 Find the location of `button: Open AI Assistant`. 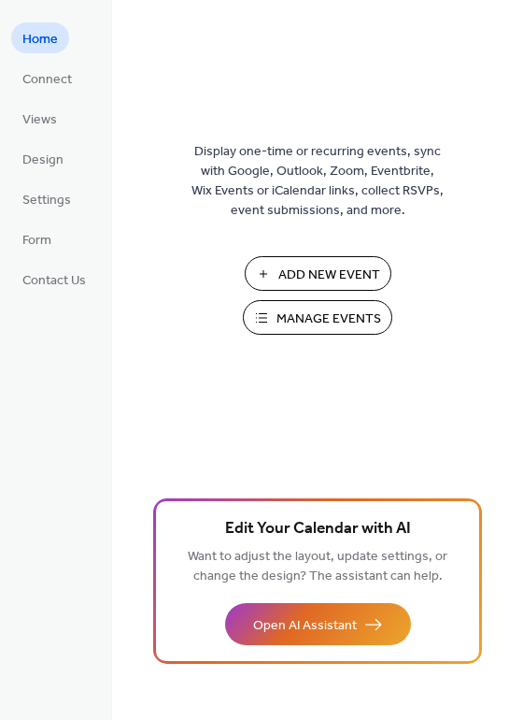

button: Open AI Assistant is located at coordinates (318, 623).